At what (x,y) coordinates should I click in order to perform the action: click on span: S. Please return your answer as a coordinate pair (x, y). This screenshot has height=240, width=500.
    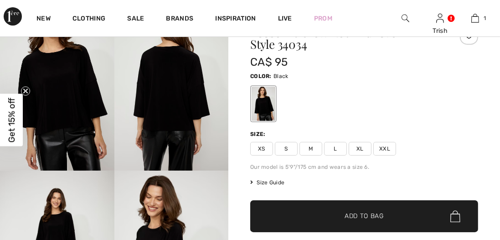
    Looking at the image, I should click on (286, 149).